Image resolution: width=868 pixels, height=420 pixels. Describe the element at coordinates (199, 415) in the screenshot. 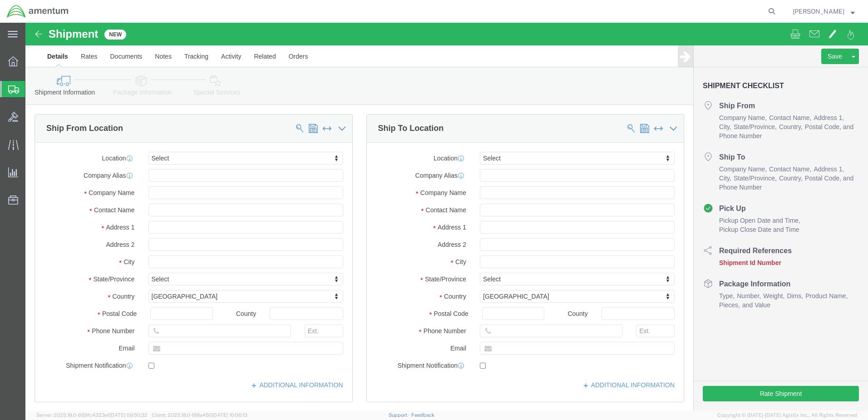

I see `span: Client: 2025.18.0-198a450` at that location.